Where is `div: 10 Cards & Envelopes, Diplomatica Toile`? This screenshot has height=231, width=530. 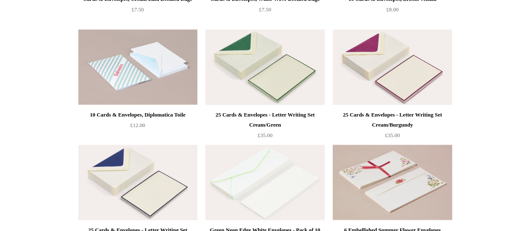 div: 10 Cards & Envelopes, Diplomatica Toile is located at coordinates (138, 114).